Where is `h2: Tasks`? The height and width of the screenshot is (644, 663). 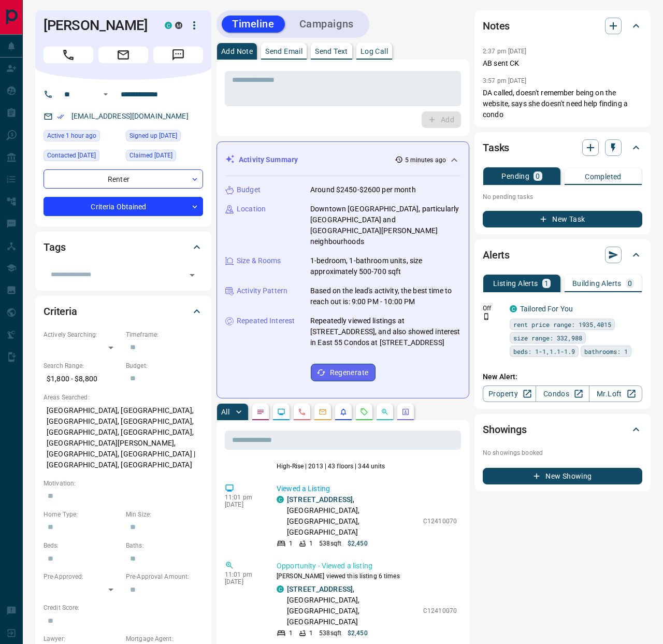 h2: Tasks is located at coordinates (496, 148).